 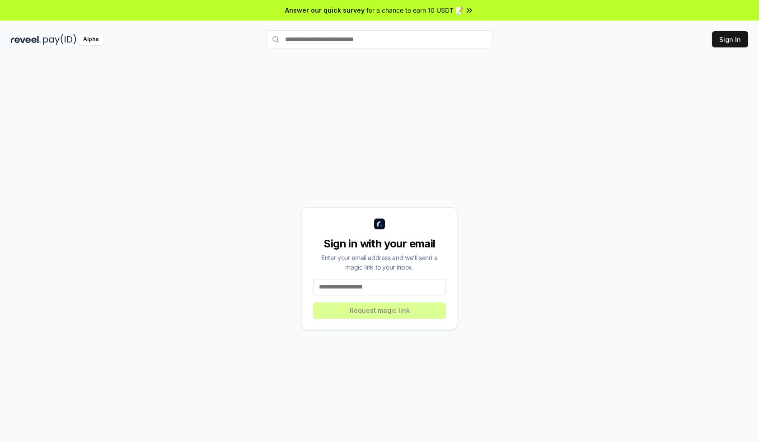 I want to click on span: Answer our quick survey, so click(x=325, y=10).